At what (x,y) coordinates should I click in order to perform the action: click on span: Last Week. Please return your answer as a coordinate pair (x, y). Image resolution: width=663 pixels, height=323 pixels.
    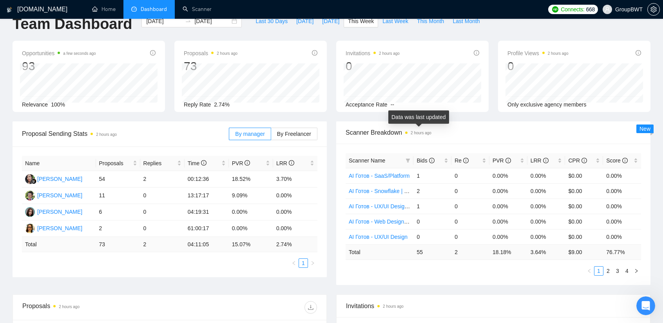
    Looking at the image, I should click on (395, 21).